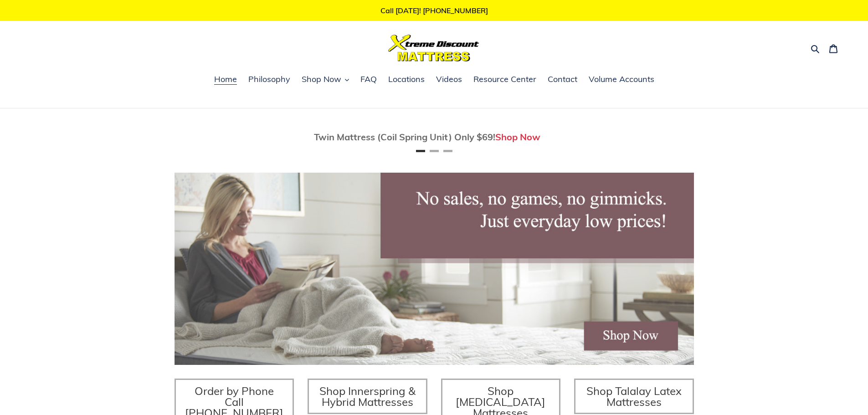 Image resolution: width=868 pixels, height=415 pixels. What do you see at coordinates (321, 79) in the screenshot?
I see `span: Shop Now` at bounding box center [321, 79].